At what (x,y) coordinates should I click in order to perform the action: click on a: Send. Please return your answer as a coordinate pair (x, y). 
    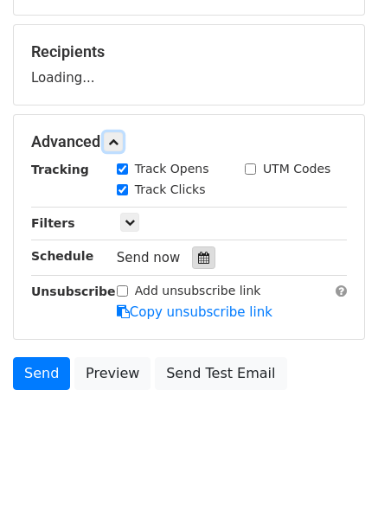
    Looking at the image, I should click on (41, 373).